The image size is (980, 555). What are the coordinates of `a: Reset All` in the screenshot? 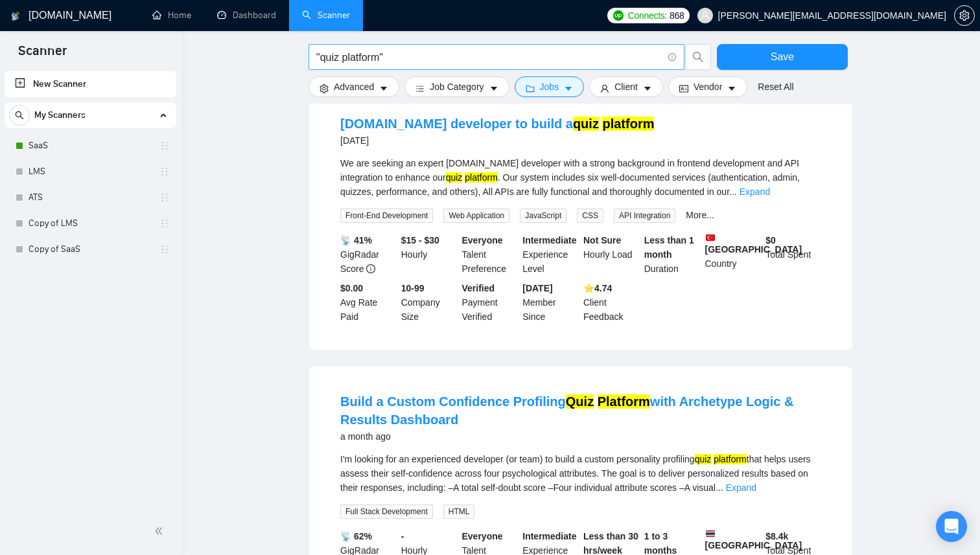 It's located at (775, 87).